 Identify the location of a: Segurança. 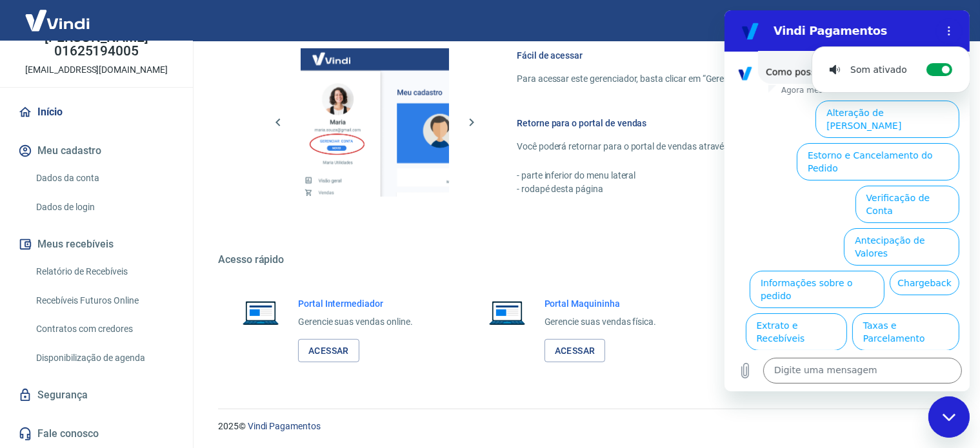
(96, 395).